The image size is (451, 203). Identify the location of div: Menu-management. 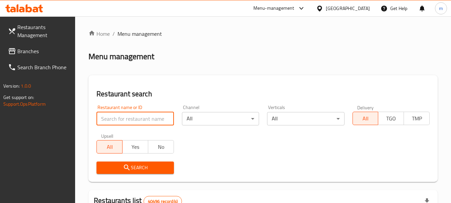
(274, 8).